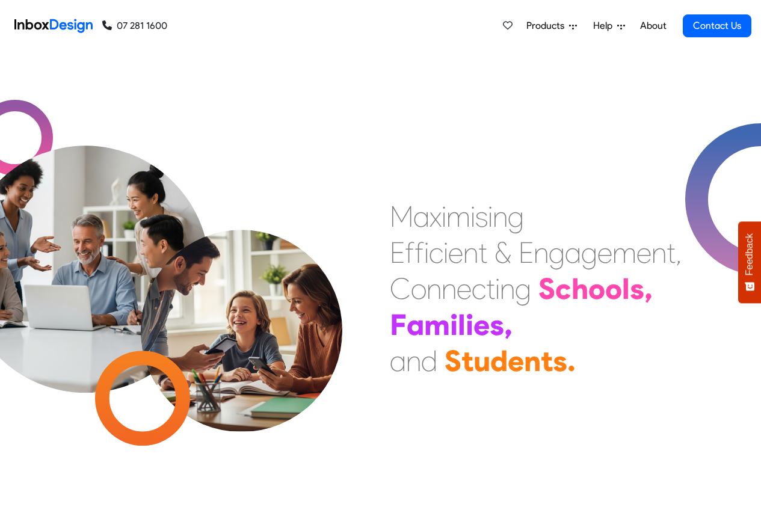 The height and width of the screenshot is (525, 761). What do you see at coordinates (135, 26) in the screenshot?
I see `a: 07 281 1600` at bounding box center [135, 26].